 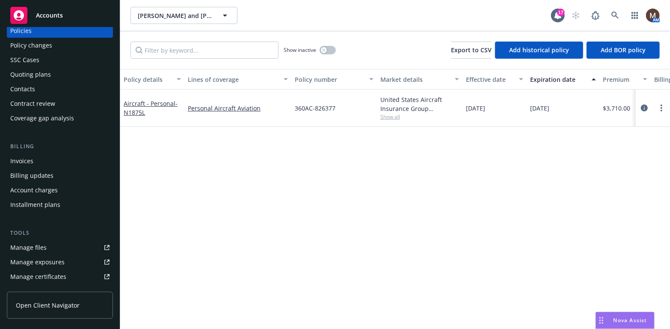 What do you see at coordinates (60, 233) in the screenshot?
I see `div: Tools` at bounding box center [60, 233].